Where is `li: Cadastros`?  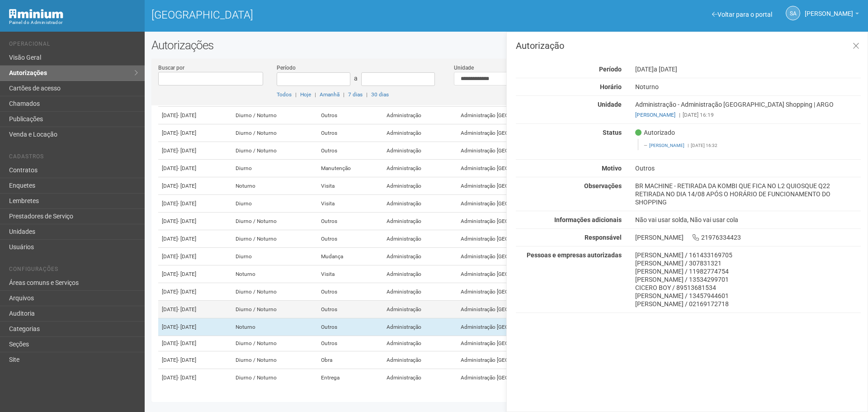 li: Cadastros is located at coordinates (73, 158).